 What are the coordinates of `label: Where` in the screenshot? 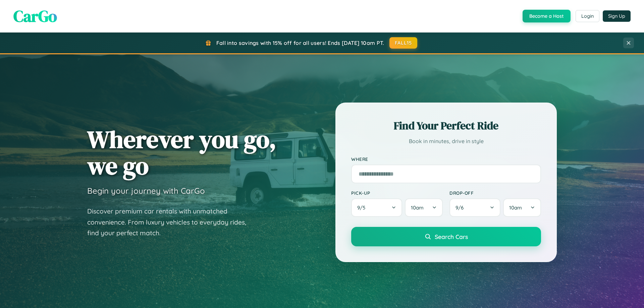 It's located at (446, 159).